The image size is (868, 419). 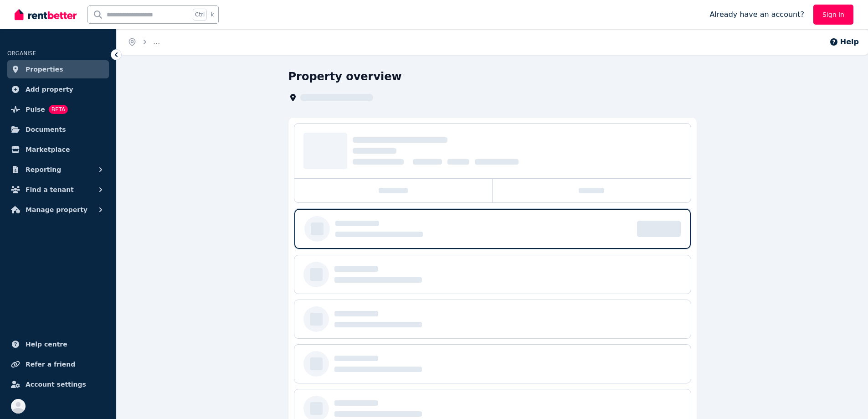 I want to click on span: BETA, so click(x=58, y=109).